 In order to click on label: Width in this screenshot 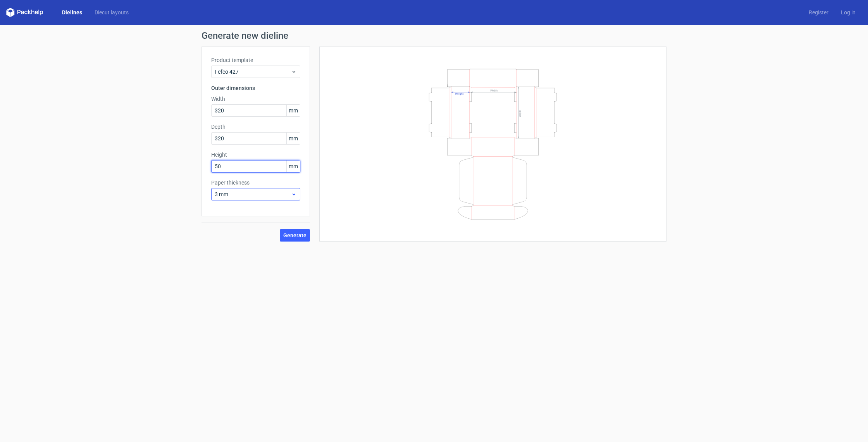, I will do `click(256, 99)`.